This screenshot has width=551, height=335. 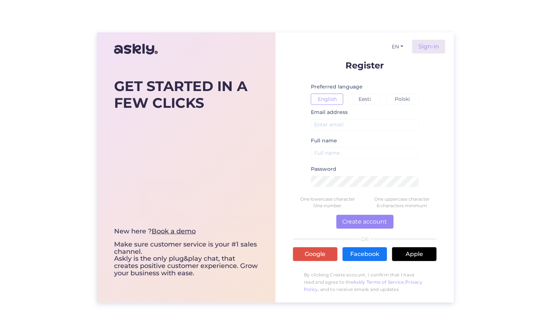 What do you see at coordinates (336, 87) in the screenshot?
I see `label: Preferred language` at bounding box center [336, 87].